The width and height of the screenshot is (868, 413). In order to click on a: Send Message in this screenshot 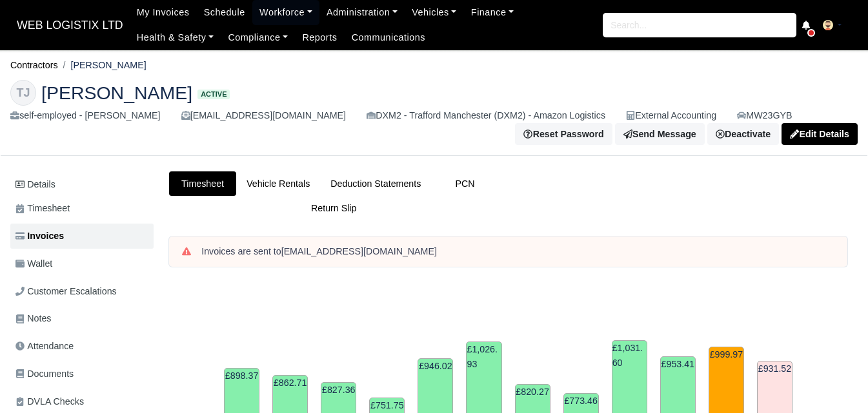, I will do `click(659, 134)`.